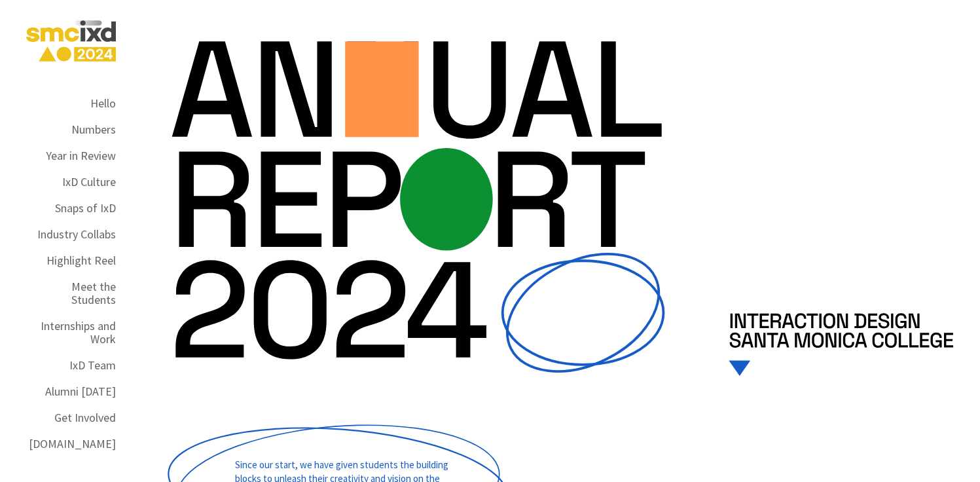 This screenshot has height=482, width=980. What do you see at coordinates (70, 293) in the screenshot?
I see `a: Meet the Students` at bounding box center [70, 293].